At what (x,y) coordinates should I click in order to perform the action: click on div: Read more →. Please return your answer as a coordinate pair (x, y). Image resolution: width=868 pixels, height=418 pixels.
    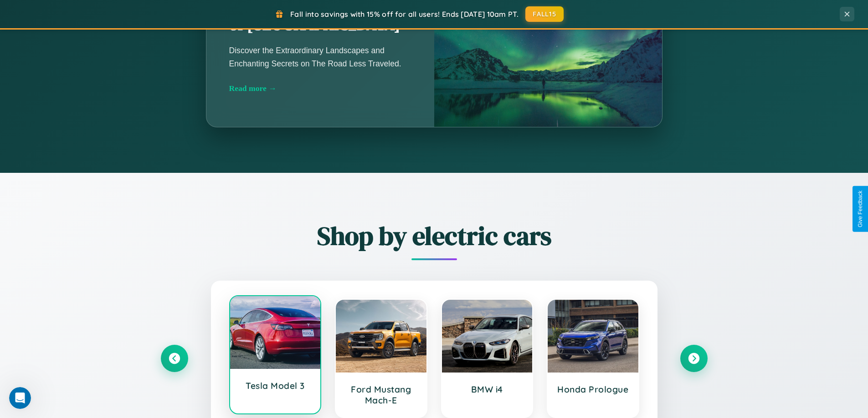
    Looking at the image, I should click on (320, 88).